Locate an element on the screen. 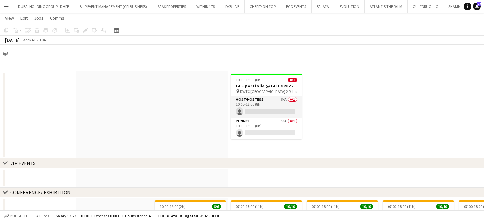 This screenshot has width=484, height=221. span: 10:00-12:00 (2h) is located at coordinates (173, 207).